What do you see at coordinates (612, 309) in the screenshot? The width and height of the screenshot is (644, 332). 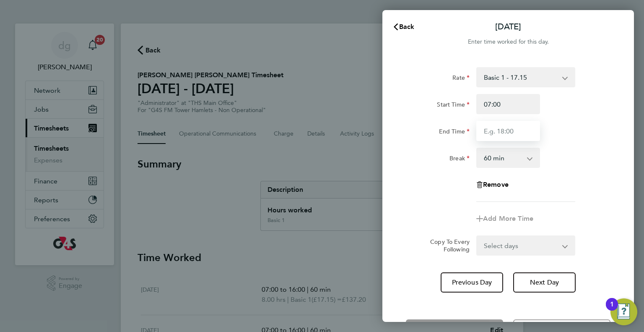 I see `div: 1` at bounding box center [612, 309].